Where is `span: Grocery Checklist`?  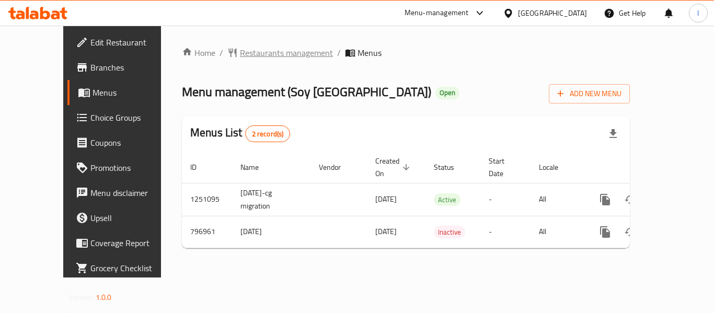 span: Grocery Checklist is located at coordinates (132, 268).